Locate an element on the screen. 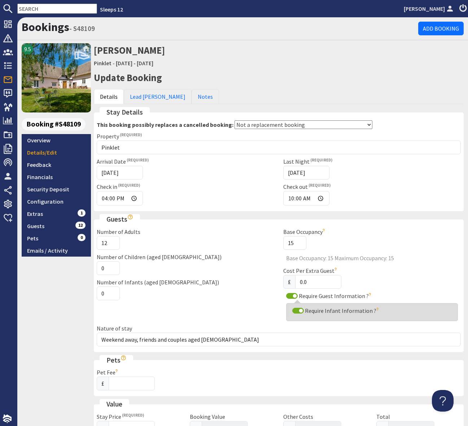 The width and height of the screenshot is (468, 426). label: Cost Per Extra Guest is located at coordinates (310, 271).